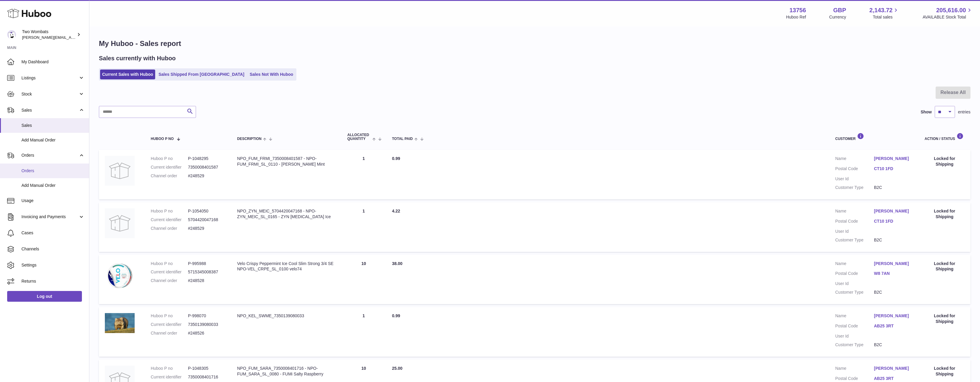 This screenshot has width=980, height=382. I want to click on td: 10, so click(364, 279).